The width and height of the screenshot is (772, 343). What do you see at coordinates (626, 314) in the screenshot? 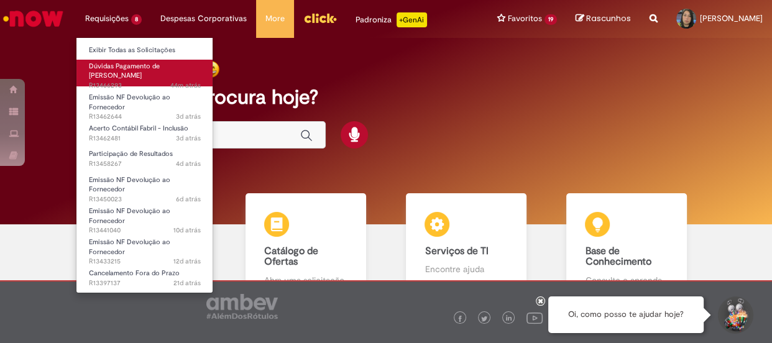
I see `div: Oi, como posso te ajudar hoje?` at bounding box center [626, 314].